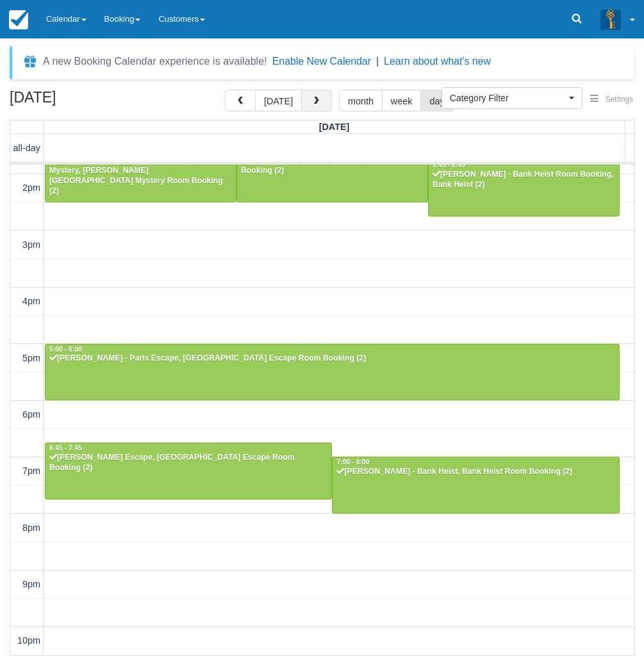 The height and width of the screenshot is (659, 644). What do you see at coordinates (438, 61) in the screenshot?
I see `a: Learn about what's new` at bounding box center [438, 61].